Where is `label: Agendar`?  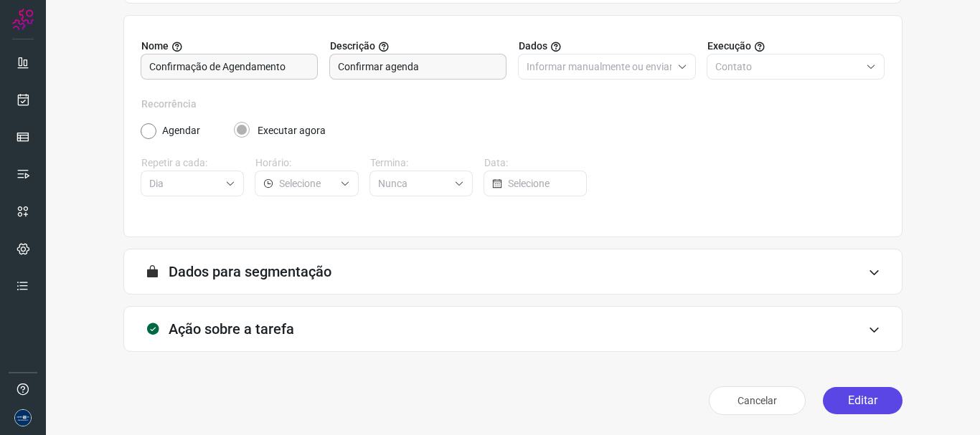
label: Agendar is located at coordinates (181, 131).